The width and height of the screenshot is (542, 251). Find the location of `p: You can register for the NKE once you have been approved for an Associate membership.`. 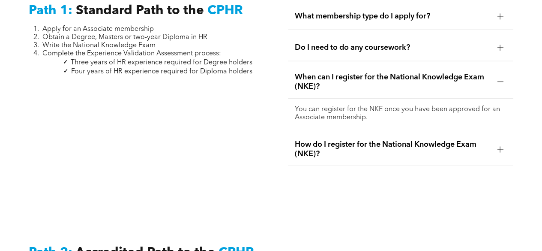

p: You can register for the NKE once you have been approved for an Associate membership. is located at coordinates (400, 113).